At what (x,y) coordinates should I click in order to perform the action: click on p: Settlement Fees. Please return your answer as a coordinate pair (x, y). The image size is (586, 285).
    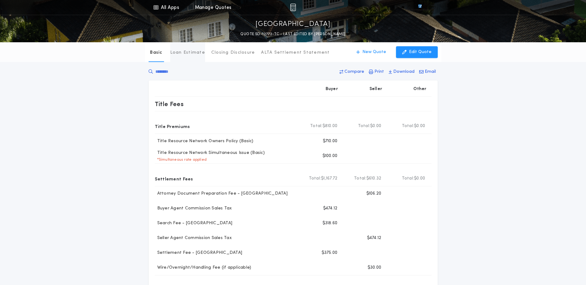
    Looking at the image, I should click on (174, 179).